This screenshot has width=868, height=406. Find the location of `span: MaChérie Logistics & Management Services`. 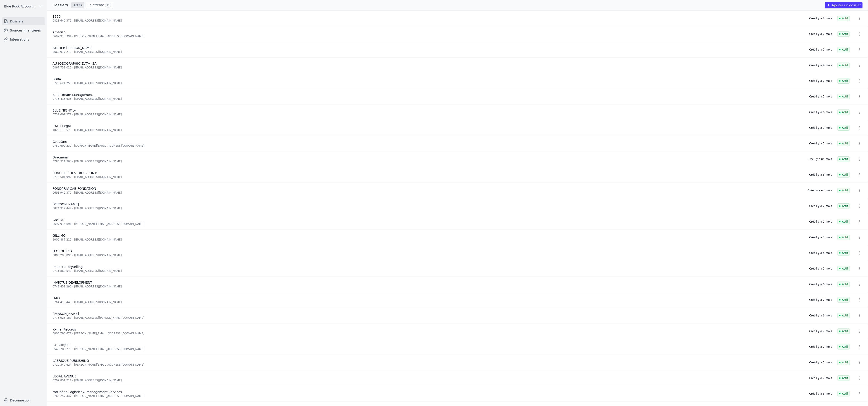

span: MaChérie Logistics & Management Services is located at coordinates (87, 392).